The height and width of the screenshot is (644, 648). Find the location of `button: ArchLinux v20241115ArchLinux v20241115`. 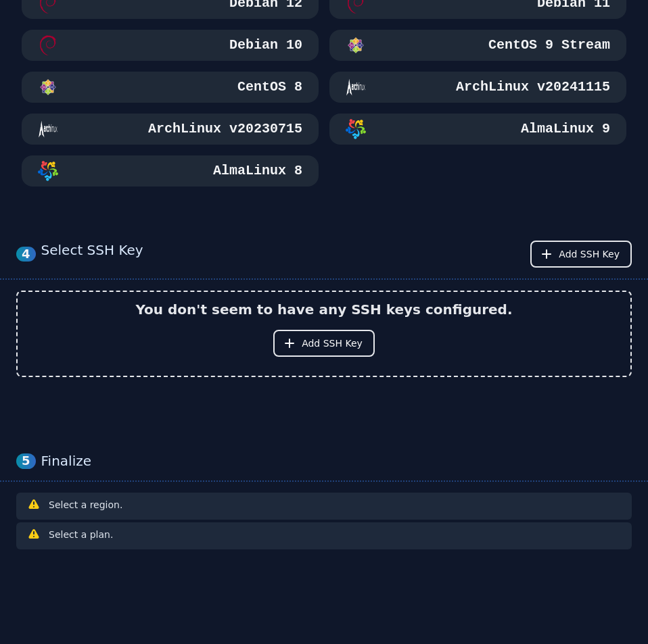

button: ArchLinux v20241115ArchLinux v20241115 is located at coordinates (477, 87).